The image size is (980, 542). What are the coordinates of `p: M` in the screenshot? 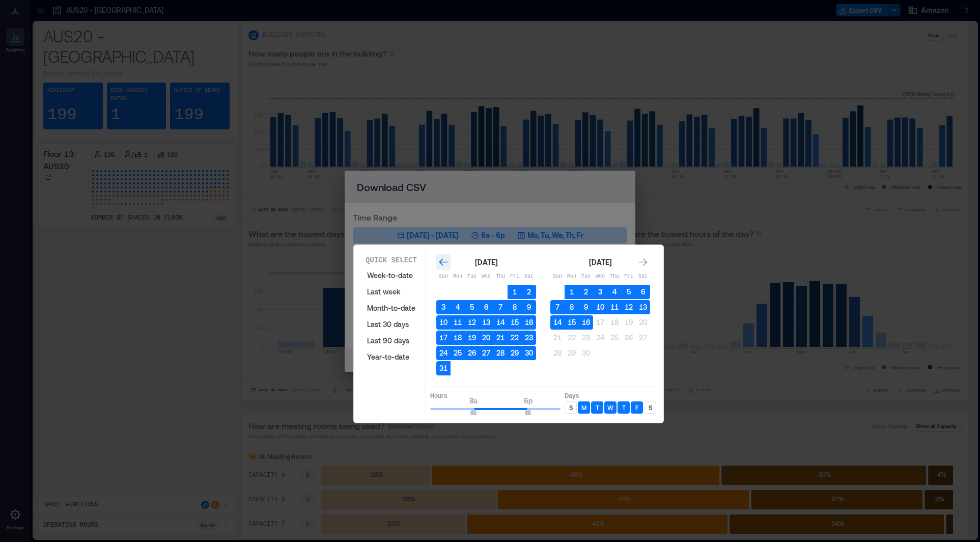 It's located at (584, 407).